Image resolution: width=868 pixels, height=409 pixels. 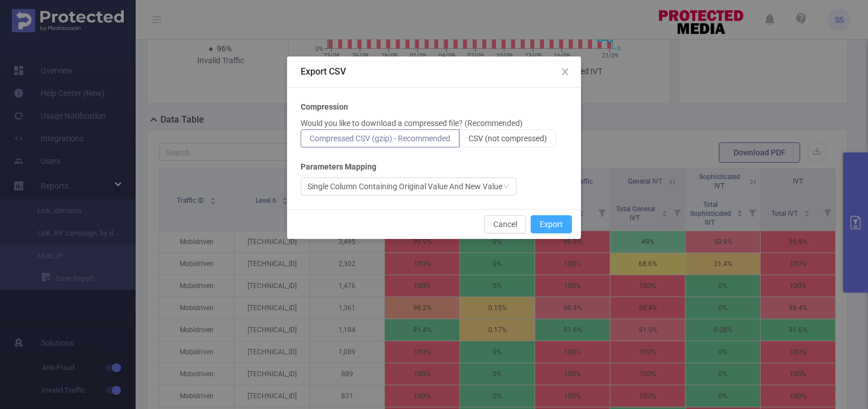 What do you see at coordinates (506, 187) in the screenshot?
I see `i: icon: down` at bounding box center [506, 187].